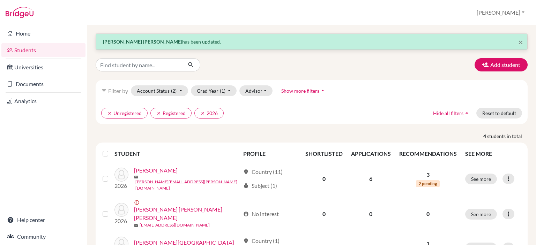  What do you see at coordinates (300, 91) in the screenshot?
I see `span: Show more filters` at bounding box center [300, 91].